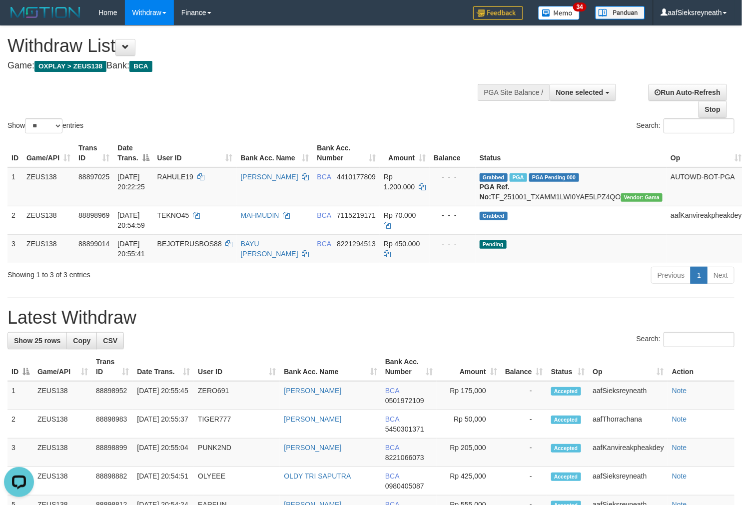 The image size is (742, 505). Describe the element at coordinates (237, 452) in the screenshot. I see `td: PUNK2ND` at that location.